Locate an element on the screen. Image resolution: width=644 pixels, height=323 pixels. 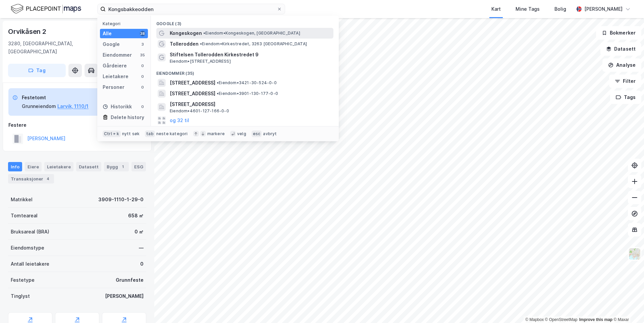
div: 3909-1110-1-29-0 is located at coordinates (121, 200).